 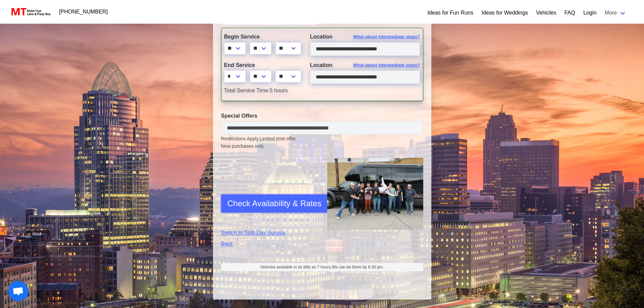 I want to click on span: Check Availability & Rates, so click(x=274, y=204).